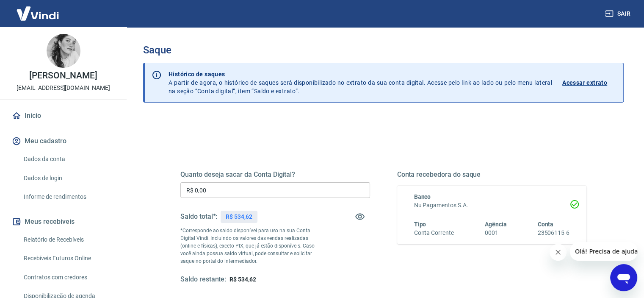  I want to click on span: Tipo, so click(420, 224).